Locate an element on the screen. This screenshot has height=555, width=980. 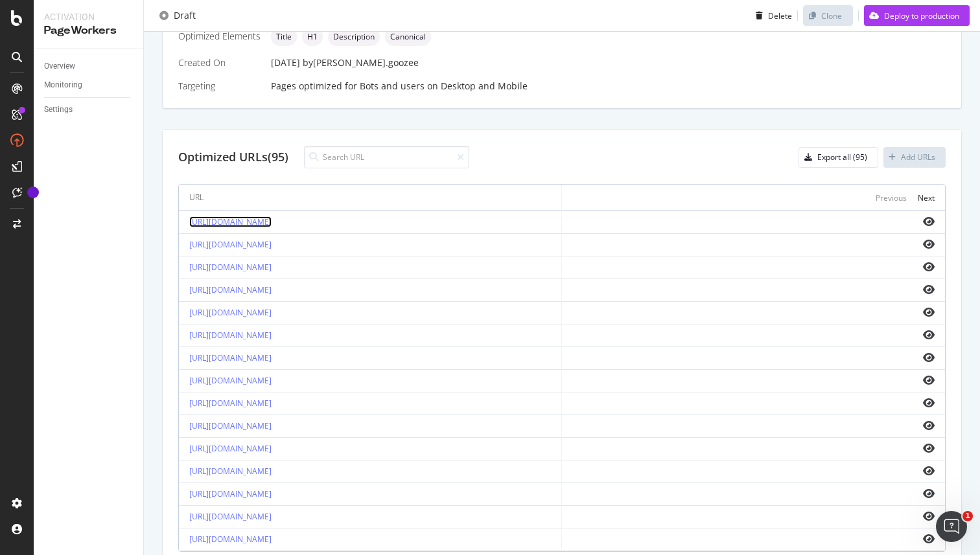
div: Monitoring is located at coordinates (63, 85).